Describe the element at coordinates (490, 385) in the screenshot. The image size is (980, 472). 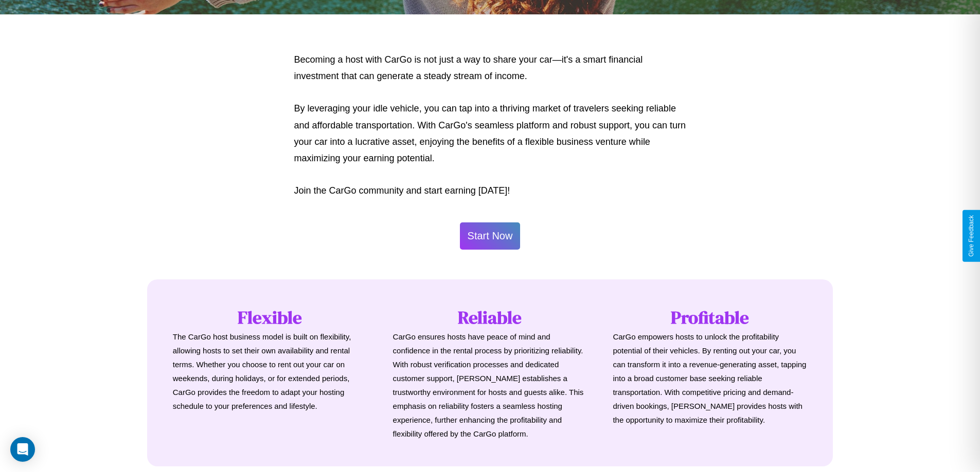
I see `p: CarGo ensures hosts have peace of mind and confidence in the rental process by prioritizing relia...` at that location.